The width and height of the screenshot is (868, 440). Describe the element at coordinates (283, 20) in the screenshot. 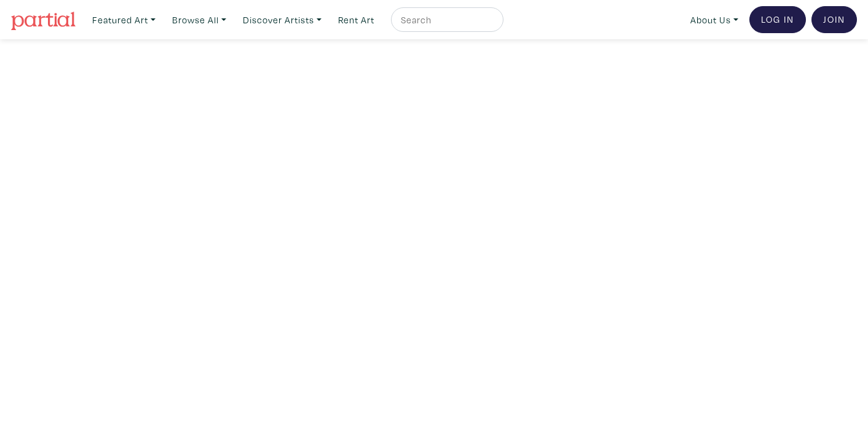

I see `a: Discover Artists` at that location.